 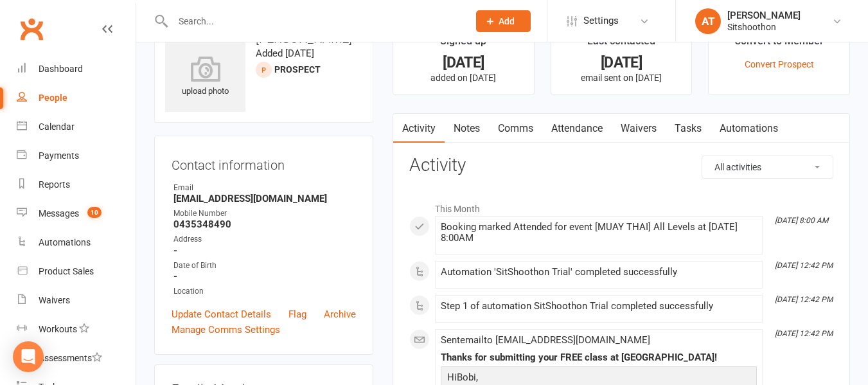 What do you see at coordinates (265, 291) in the screenshot?
I see `div: Location` at bounding box center [265, 291].